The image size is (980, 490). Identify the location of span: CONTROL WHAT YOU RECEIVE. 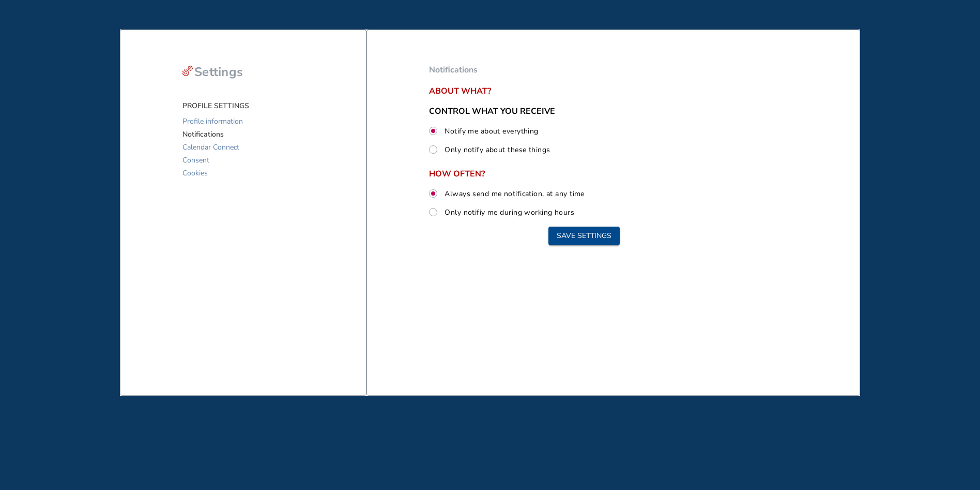
(492, 111).